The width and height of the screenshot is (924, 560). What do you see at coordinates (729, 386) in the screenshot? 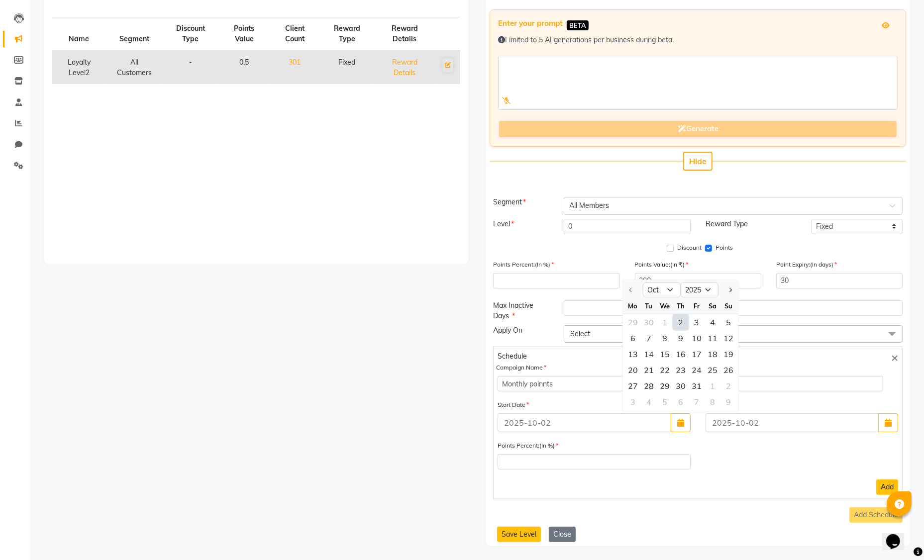
I see `div: Sunday, November 2, 2025` at bounding box center [729, 386].